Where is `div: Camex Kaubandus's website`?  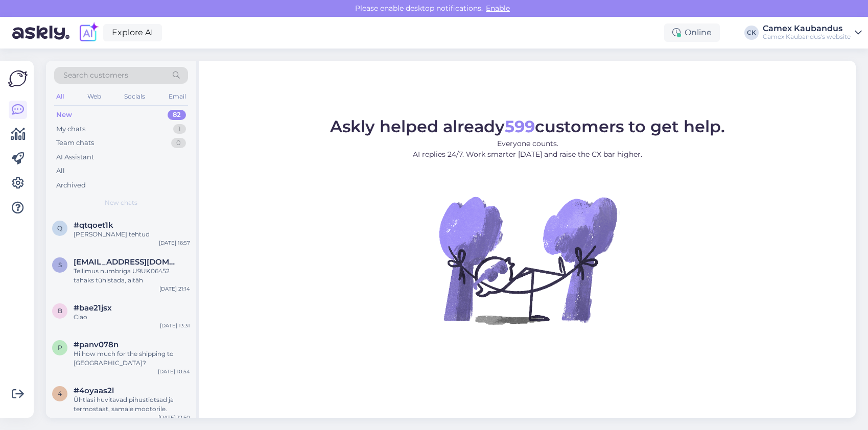
div: Camex Kaubandus's website is located at coordinates (807, 37).